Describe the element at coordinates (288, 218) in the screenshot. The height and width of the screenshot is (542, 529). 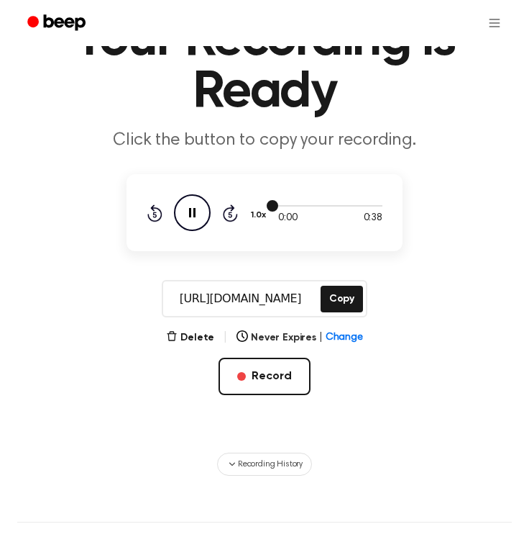
I see `span: 0:00` at that location.